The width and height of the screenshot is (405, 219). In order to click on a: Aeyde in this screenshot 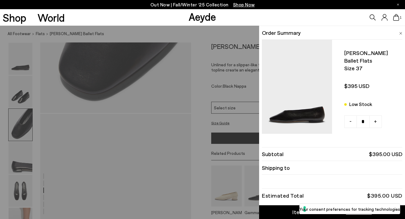, I will do `click(202, 16)`.